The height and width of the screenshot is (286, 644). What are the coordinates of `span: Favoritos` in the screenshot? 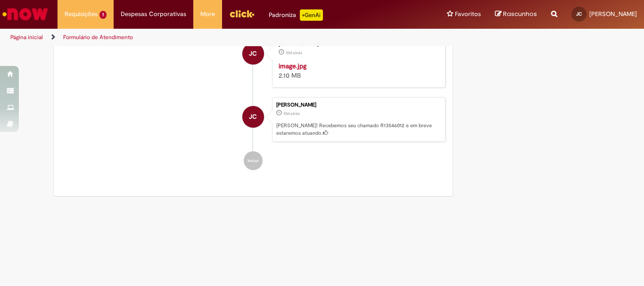 It's located at (467, 14).